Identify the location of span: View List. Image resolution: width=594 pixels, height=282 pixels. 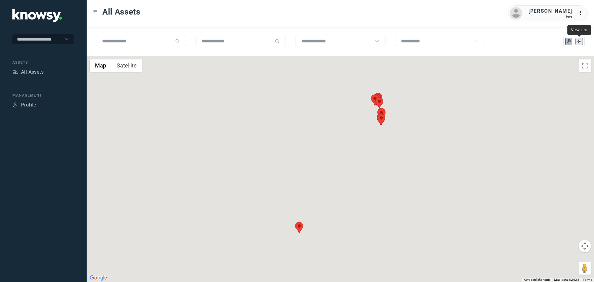
(579, 30).